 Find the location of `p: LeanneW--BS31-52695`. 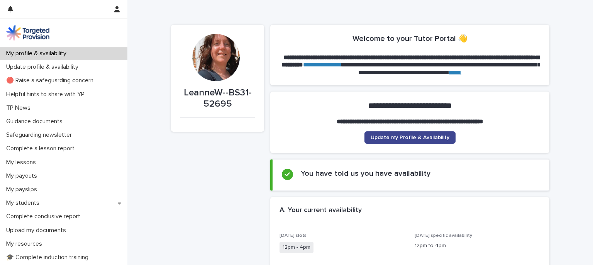

p: LeanneW--BS31-52695 is located at coordinates (217, 98).